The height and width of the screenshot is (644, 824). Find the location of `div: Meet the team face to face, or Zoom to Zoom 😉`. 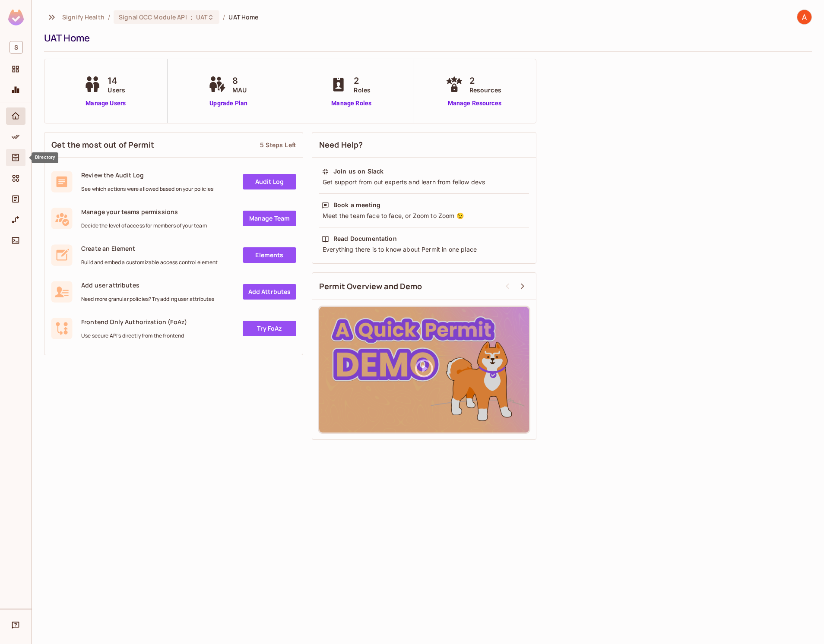

div: Meet the team face to face, or Zoom to Zoom 😉 is located at coordinates (424, 216).